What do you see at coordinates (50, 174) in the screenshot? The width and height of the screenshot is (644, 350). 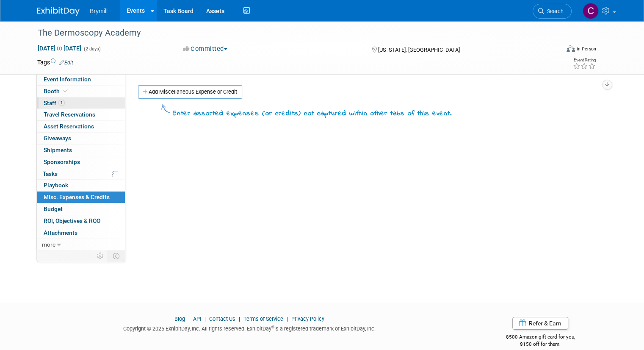 I see `span: Tasks` at bounding box center [50, 174].